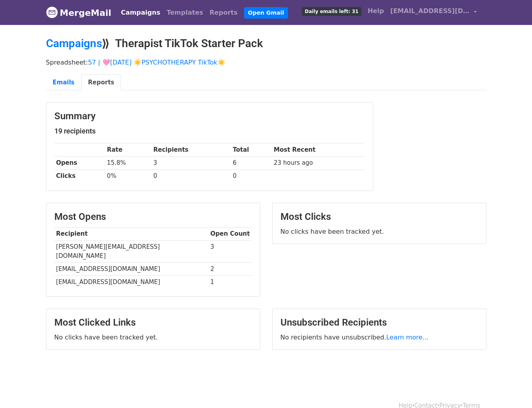 The height and width of the screenshot is (408, 532). Describe the element at coordinates (407, 337) in the screenshot. I see `a: Learn more...` at that location.